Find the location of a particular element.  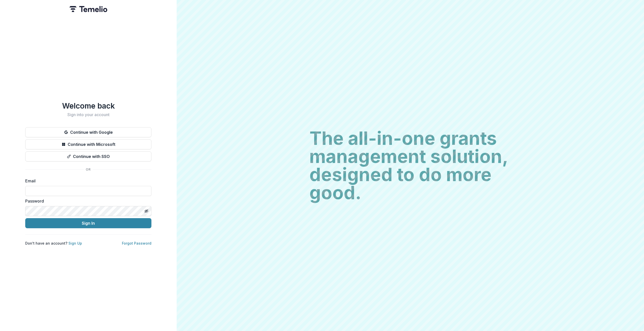

button: Sign In is located at coordinates (88, 223).